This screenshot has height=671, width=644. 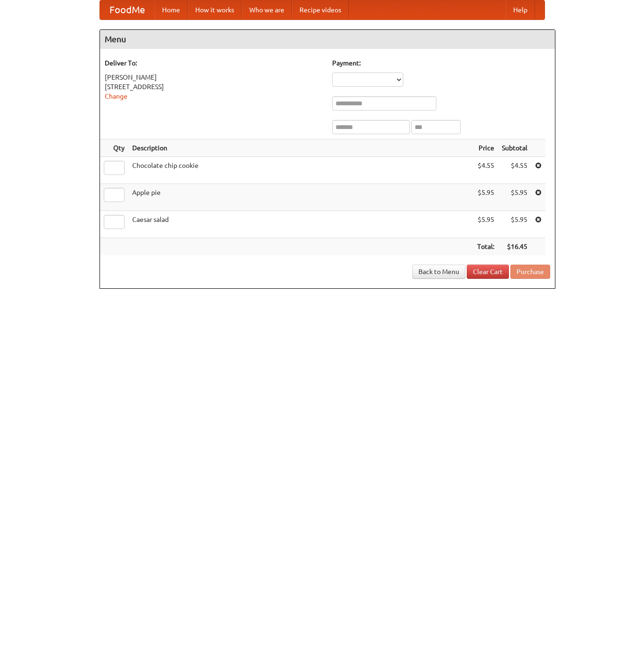 What do you see at coordinates (515, 148) in the screenshot?
I see `th: Subtotal` at bounding box center [515, 148].